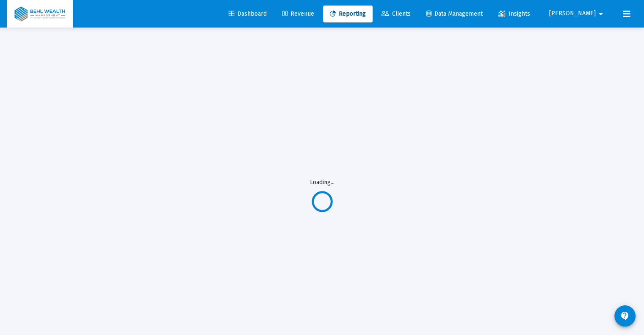 This screenshot has width=644, height=335. What do you see at coordinates (454, 13) in the screenshot?
I see `span: Data Management` at bounding box center [454, 13].